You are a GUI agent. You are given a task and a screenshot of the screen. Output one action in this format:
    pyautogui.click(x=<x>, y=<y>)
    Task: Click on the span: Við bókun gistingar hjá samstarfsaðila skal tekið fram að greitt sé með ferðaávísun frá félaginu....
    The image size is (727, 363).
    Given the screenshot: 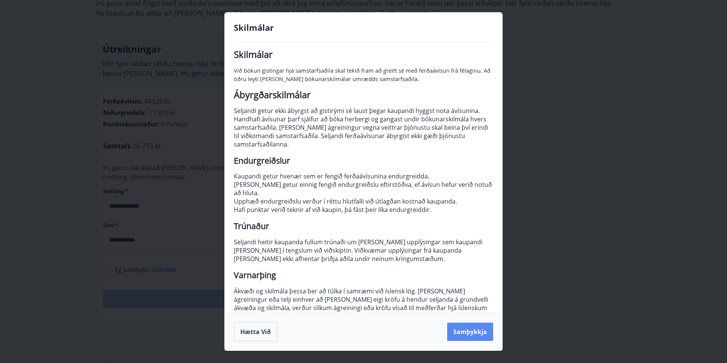 What is the action you would take?
    pyautogui.click(x=362, y=75)
    